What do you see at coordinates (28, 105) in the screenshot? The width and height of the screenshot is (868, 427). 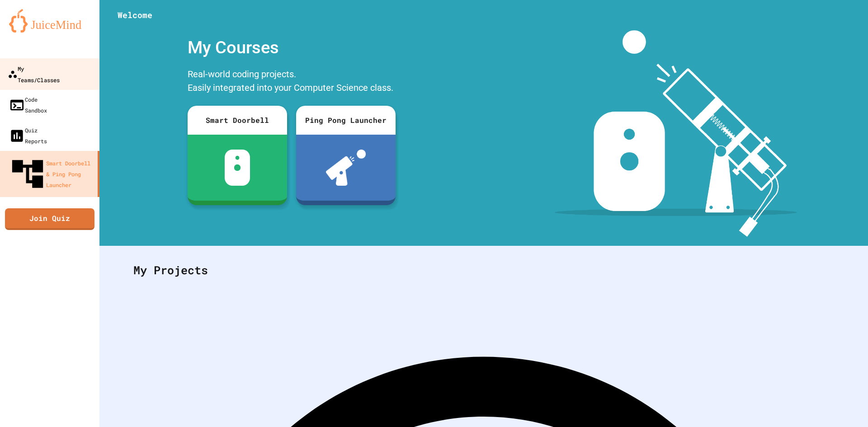 I see `div: Code Sandbox` at bounding box center [28, 105].